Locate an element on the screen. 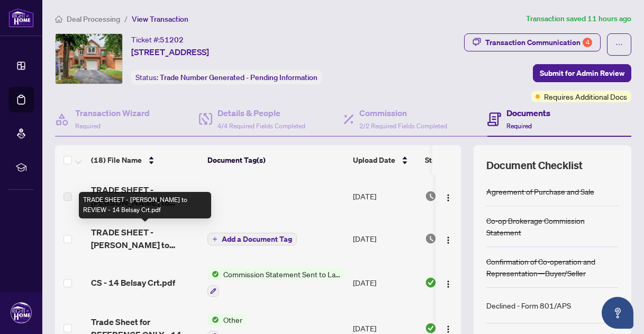 This screenshot has height=334, width=644. article: Transaction saved 11 hours ago is located at coordinates (579, 19).